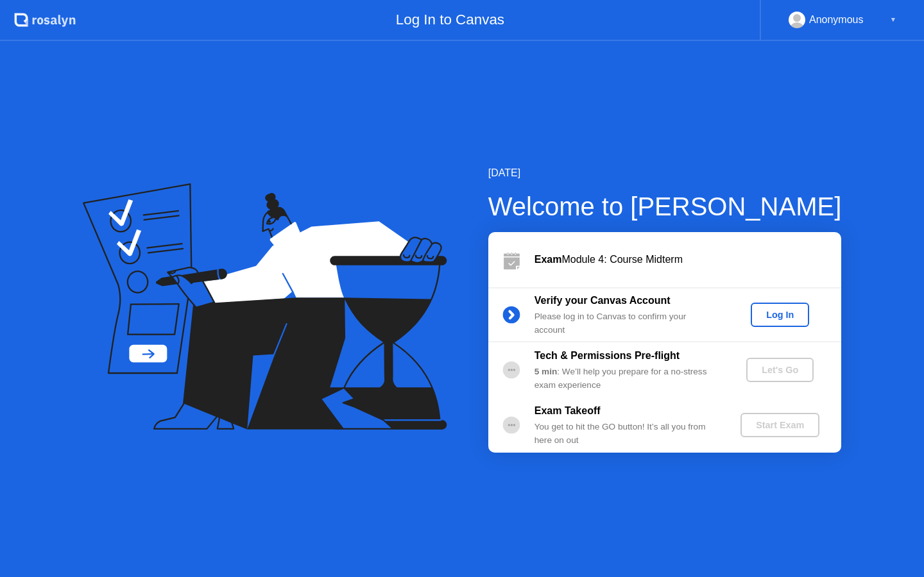  Describe the element at coordinates (627, 433) in the screenshot. I see `div: You get to hit the GO button! It’s all you from here on out` at that location.